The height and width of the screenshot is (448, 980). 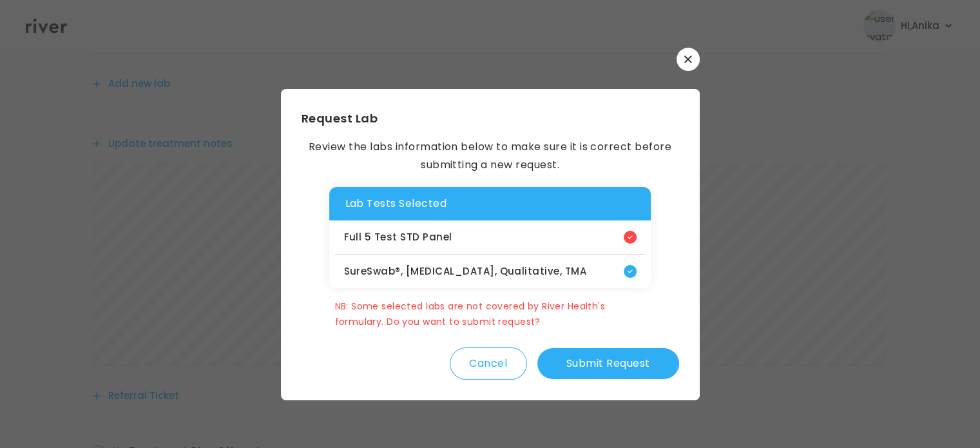 What do you see at coordinates (398, 237) in the screenshot?
I see `p: Full 5 Test STD Panel` at bounding box center [398, 237].